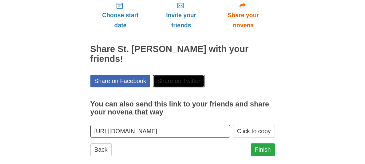 The height and width of the screenshot is (164, 365). Describe the element at coordinates (263, 149) in the screenshot. I see `a: Finish` at that location.